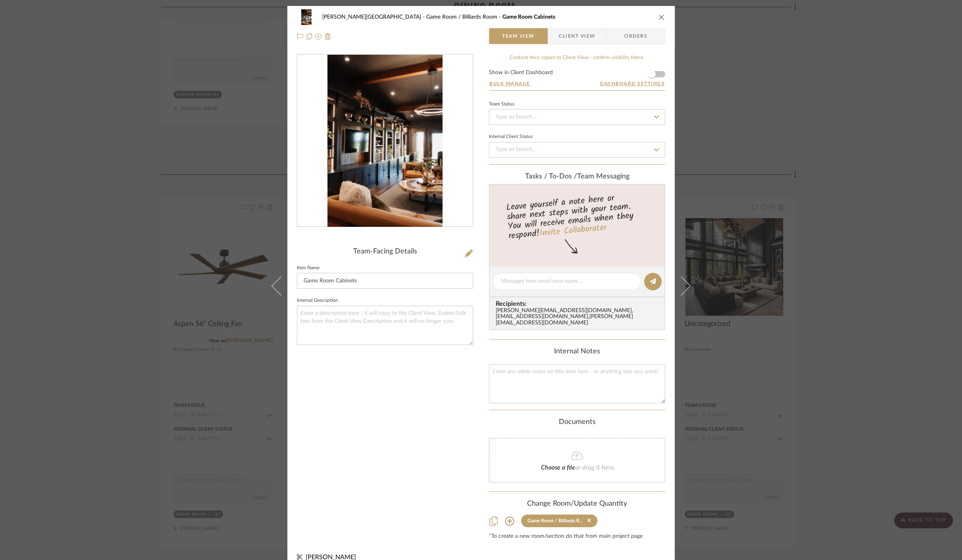 The width and height of the screenshot is (962, 560). I want to click on button: close, so click(661, 17).